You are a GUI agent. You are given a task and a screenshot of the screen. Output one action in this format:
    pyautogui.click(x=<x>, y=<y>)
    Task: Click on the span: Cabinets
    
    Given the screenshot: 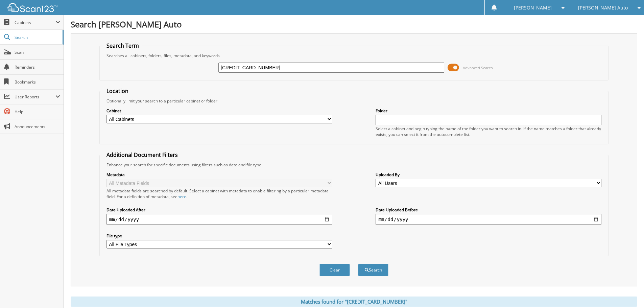 What is the action you would take?
    pyautogui.click(x=35, y=22)
    